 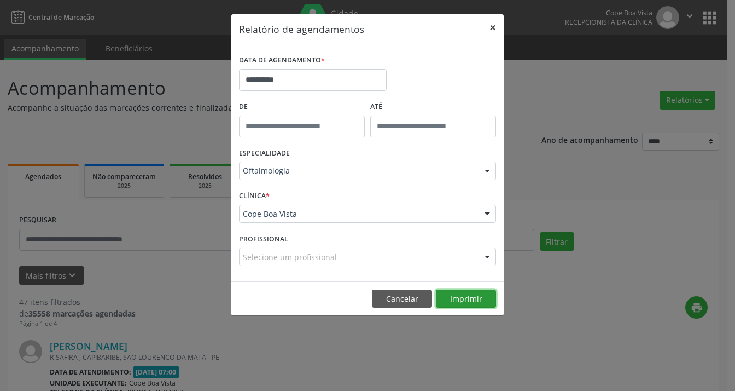 I want to click on span: Oftalmologia, so click(x=358, y=171).